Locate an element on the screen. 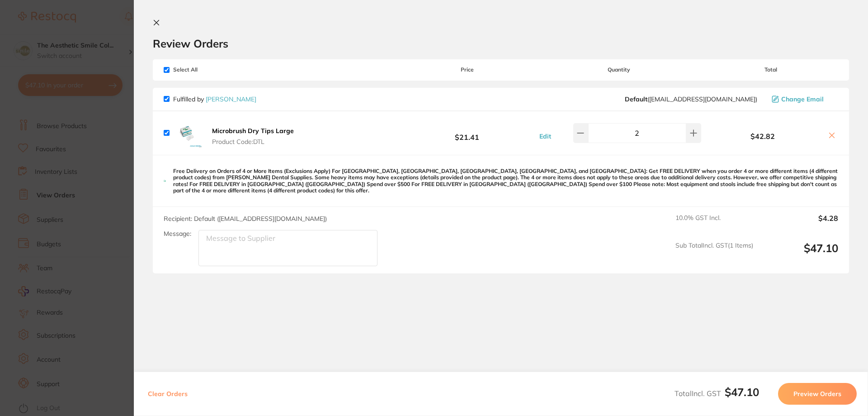 This screenshot has width=868, height=416. div: message notification from Restocq, 3w ago. It has been 14 days since you have started your Restoc... is located at coordinates (90, 34).